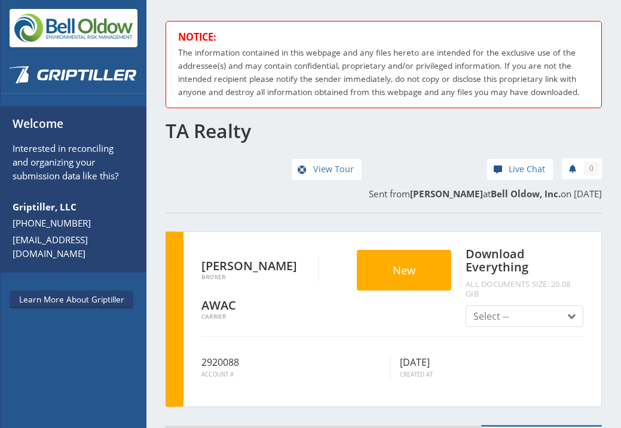  Describe the element at coordinates (525, 194) in the screenshot. I see `strong: Bell Oldow, Inc.` at that location.